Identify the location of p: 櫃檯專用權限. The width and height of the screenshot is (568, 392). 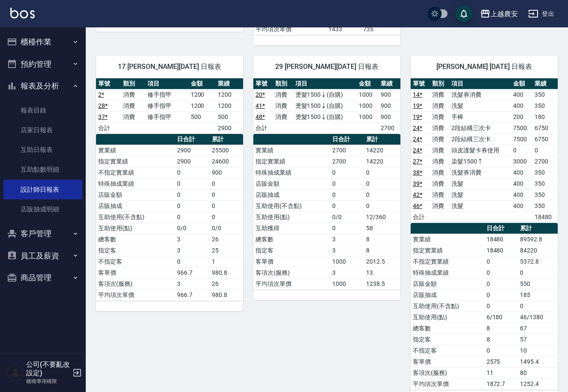
(48, 381).